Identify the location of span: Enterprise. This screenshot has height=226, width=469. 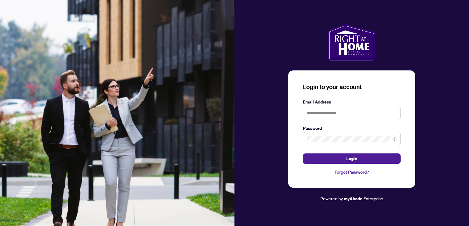
(373, 198).